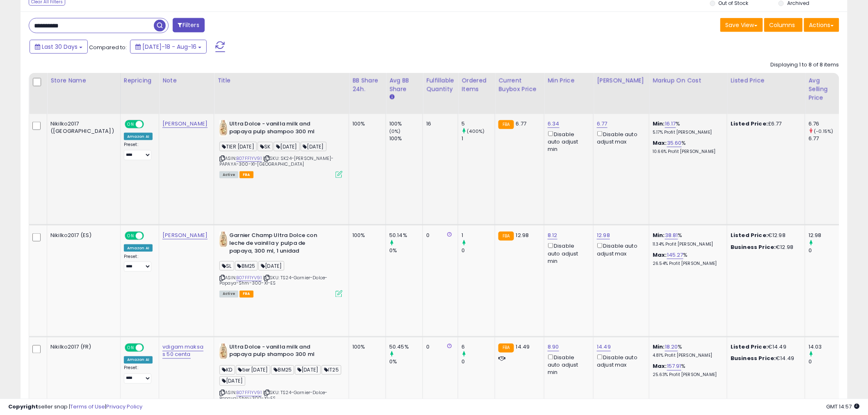 The width and height of the screenshot is (868, 415). I want to click on strong: Copyright, so click(23, 406).